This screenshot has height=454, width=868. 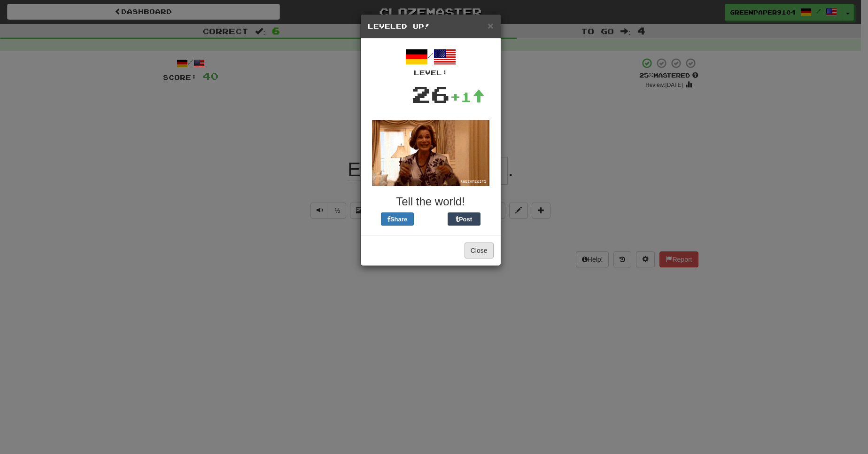 I want to click on img: lucille-bluth-8f3fd88a9e1d39ebd4dcae2a3c7398930b7aef404e756e0a294bf35c6fedb1b1.gif, so click(x=430, y=153).